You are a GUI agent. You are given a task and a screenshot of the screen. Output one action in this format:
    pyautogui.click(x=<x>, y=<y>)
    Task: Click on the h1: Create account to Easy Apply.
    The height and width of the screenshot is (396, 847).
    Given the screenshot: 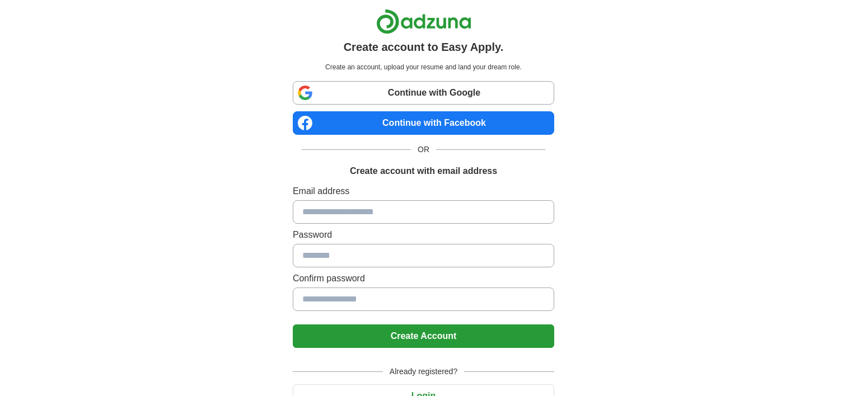 What is the action you would take?
    pyautogui.click(x=424, y=47)
    